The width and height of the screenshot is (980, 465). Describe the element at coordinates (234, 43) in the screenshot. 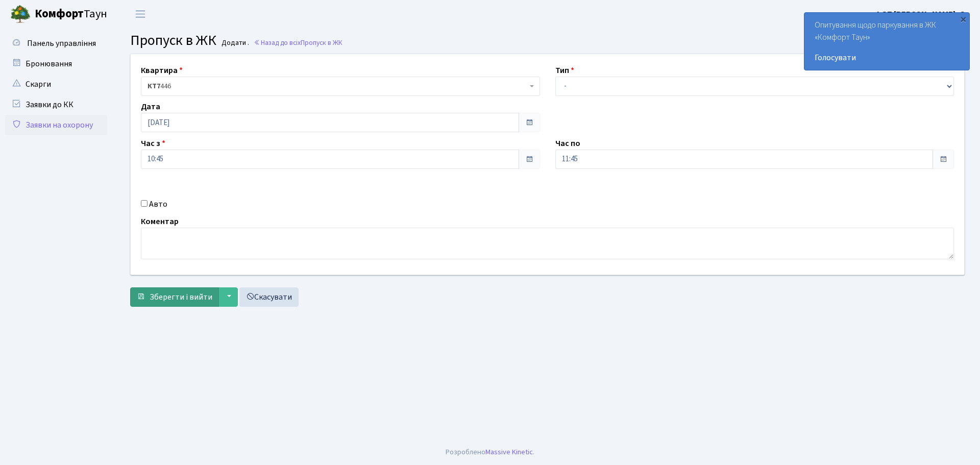

I see `small: Додати .` at that location.